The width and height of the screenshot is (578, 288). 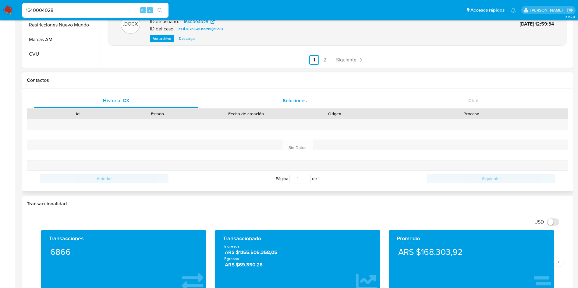 I want to click on p: ID de usuario:, so click(x=164, y=22).